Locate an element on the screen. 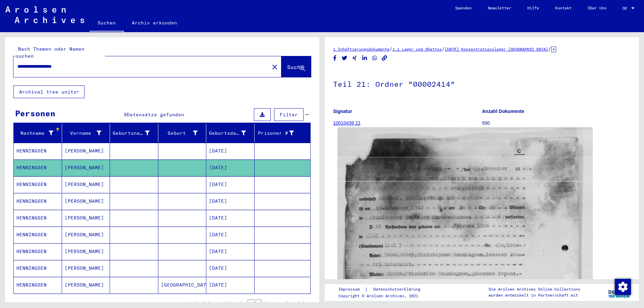 Image resolution: width=644 pixels, height=308 pixels. b: Signatur is located at coordinates (342, 111).